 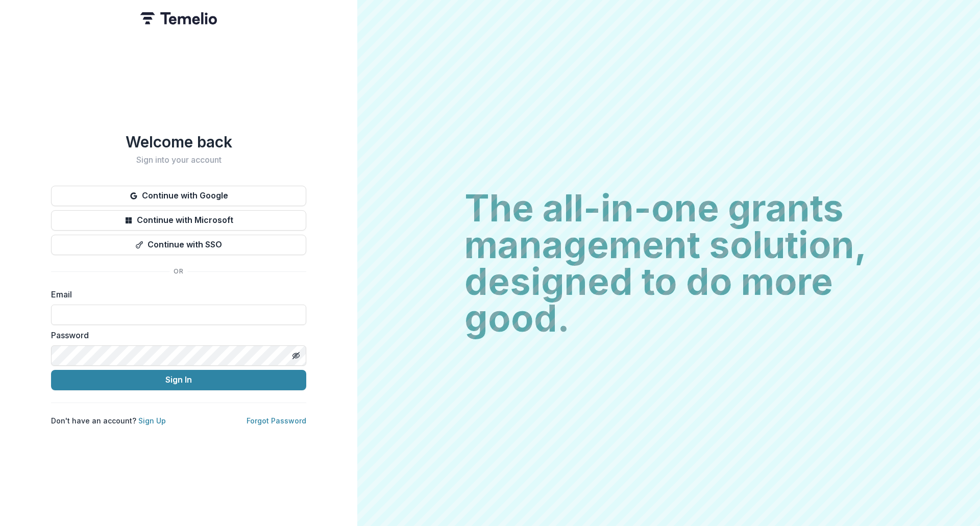 What do you see at coordinates (179, 159) in the screenshot?
I see `h2: Sign into your account` at bounding box center [179, 159].